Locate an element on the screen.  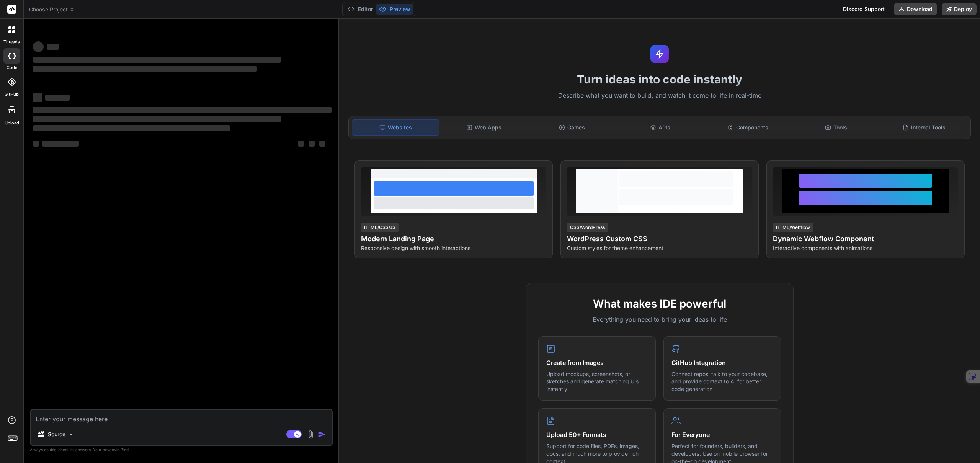
h4: Dynamic Webflow Component is located at coordinates (865, 239).